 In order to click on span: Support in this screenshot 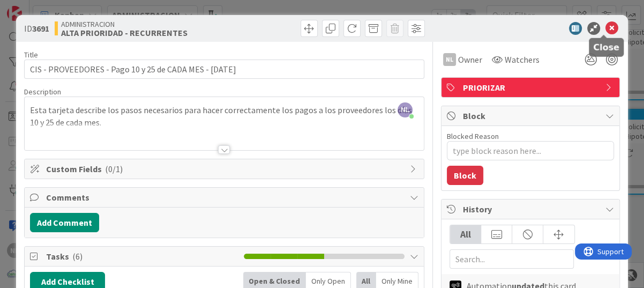, I will do `click(35, 8)`.